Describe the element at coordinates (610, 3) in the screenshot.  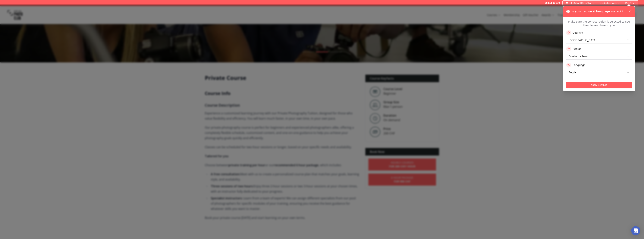
I see `button: Deutschschweiz` at that location.